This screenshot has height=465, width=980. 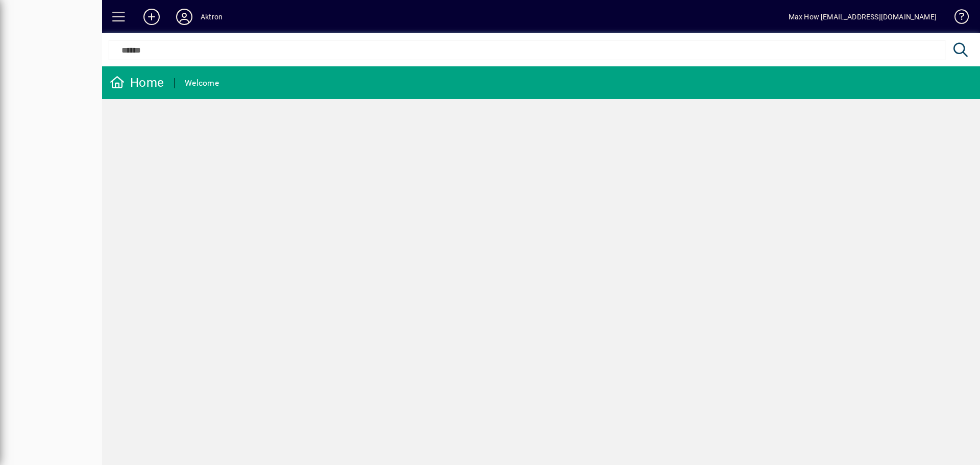 I want to click on div: Aktron, so click(x=211, y=17).